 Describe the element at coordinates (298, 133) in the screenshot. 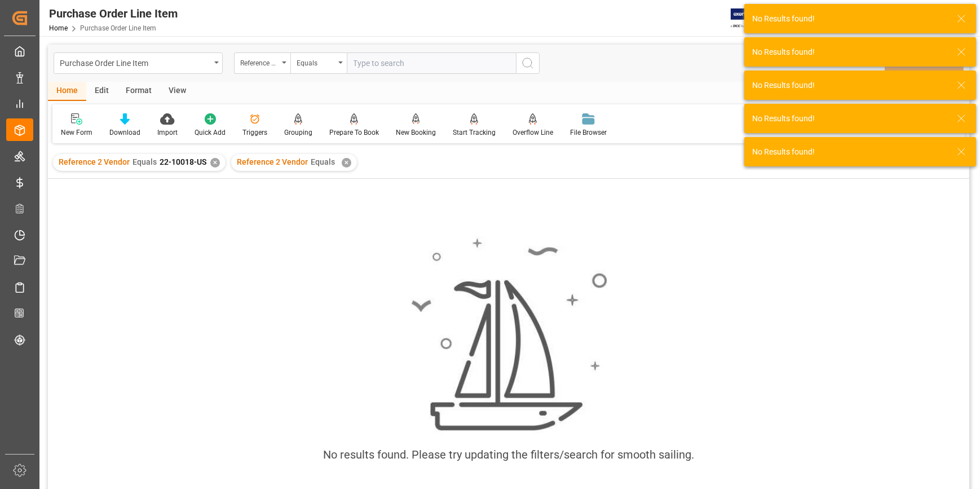

I see `div: Grouping` at that location.